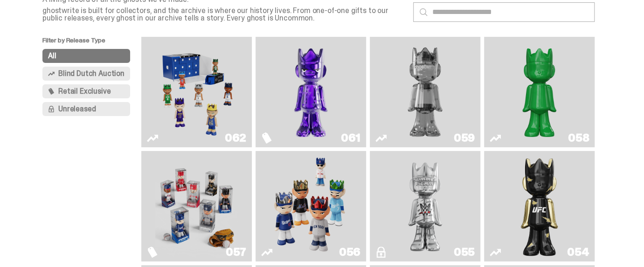 The width and height of the screenshot is (644, 267). Describe the element at coordinates (311, 92) in the screenshot. I see `img: Fantasy` at that location.